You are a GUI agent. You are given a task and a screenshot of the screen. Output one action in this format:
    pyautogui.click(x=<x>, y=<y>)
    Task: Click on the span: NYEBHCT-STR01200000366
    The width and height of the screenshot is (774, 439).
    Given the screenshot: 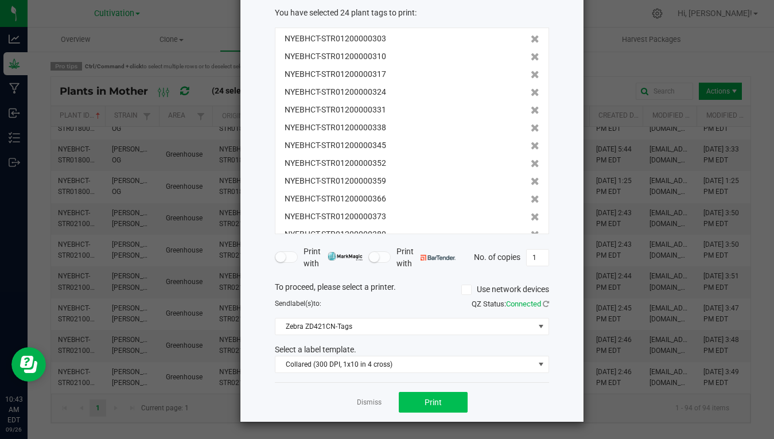 What is the action you would take?
    pyautogui.click(x=335, y=199)
    